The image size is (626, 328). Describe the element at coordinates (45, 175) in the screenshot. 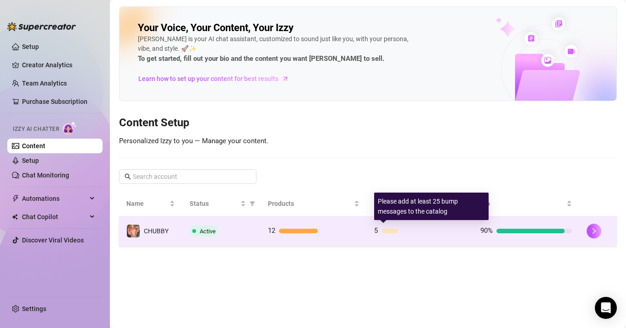

I see `a: Chat Monitoring` at that location.